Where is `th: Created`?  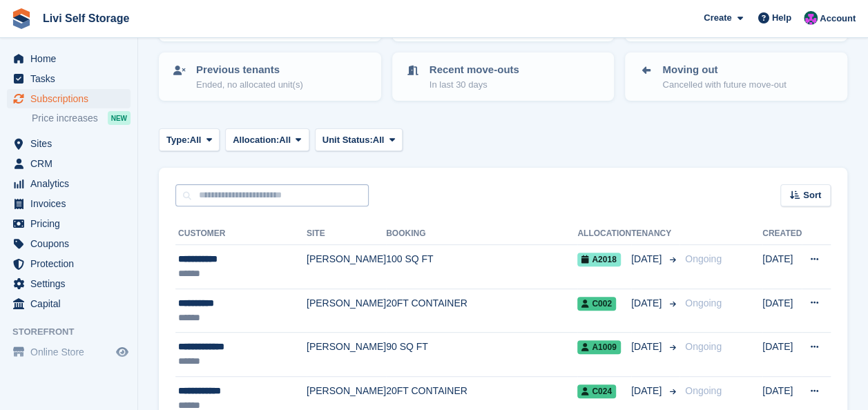 th: Created is located at coordinates (782, 234).